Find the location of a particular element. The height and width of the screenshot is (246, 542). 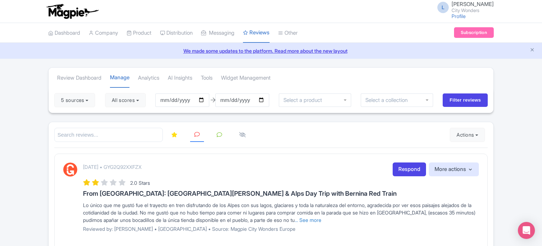

button: Actions is located at coordinates (467, 135).